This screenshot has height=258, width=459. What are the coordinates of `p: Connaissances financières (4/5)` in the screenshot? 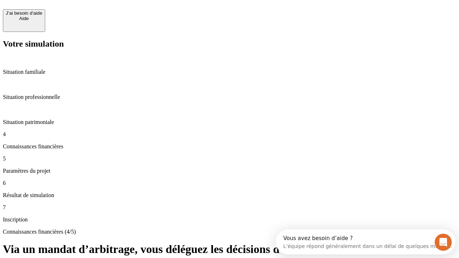 It's located at (229, 232).